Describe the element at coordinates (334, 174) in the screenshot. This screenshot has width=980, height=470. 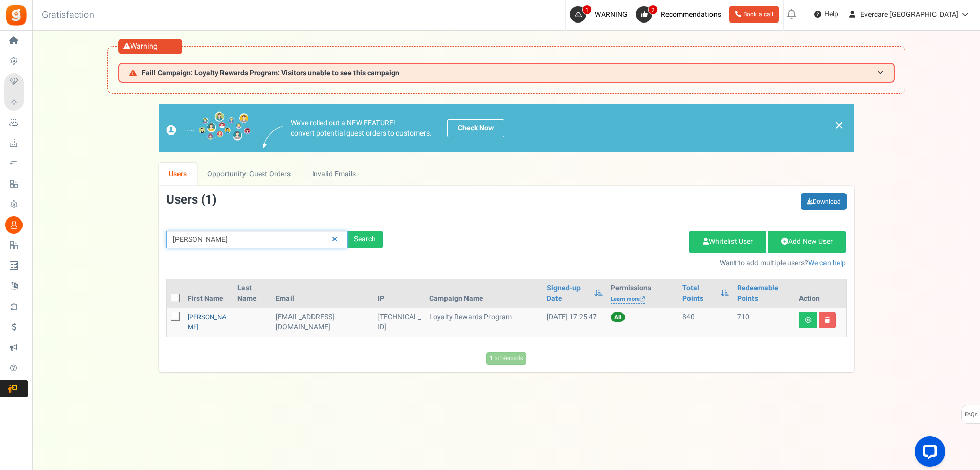
I see `a: Invalid Emails` at that location.